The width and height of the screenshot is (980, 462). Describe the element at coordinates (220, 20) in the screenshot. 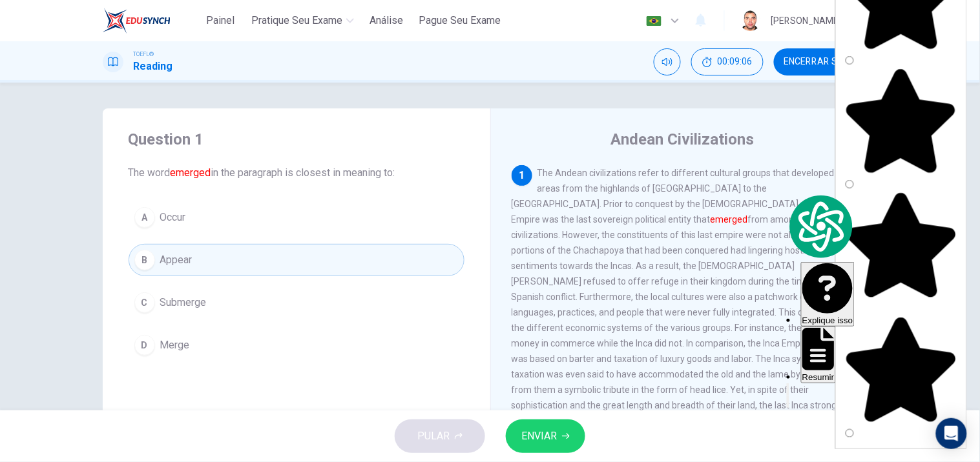

I see `button: Painel` at that location.